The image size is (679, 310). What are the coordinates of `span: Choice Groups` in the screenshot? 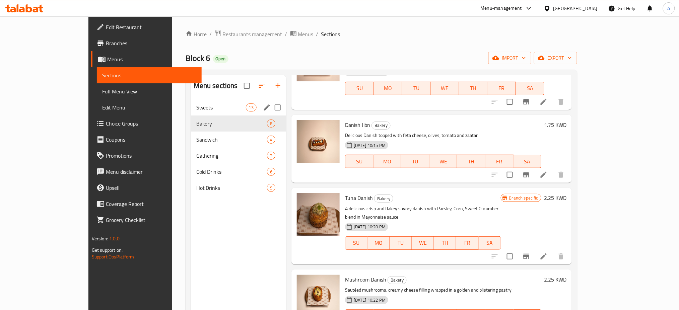 It's located at (151, 124).